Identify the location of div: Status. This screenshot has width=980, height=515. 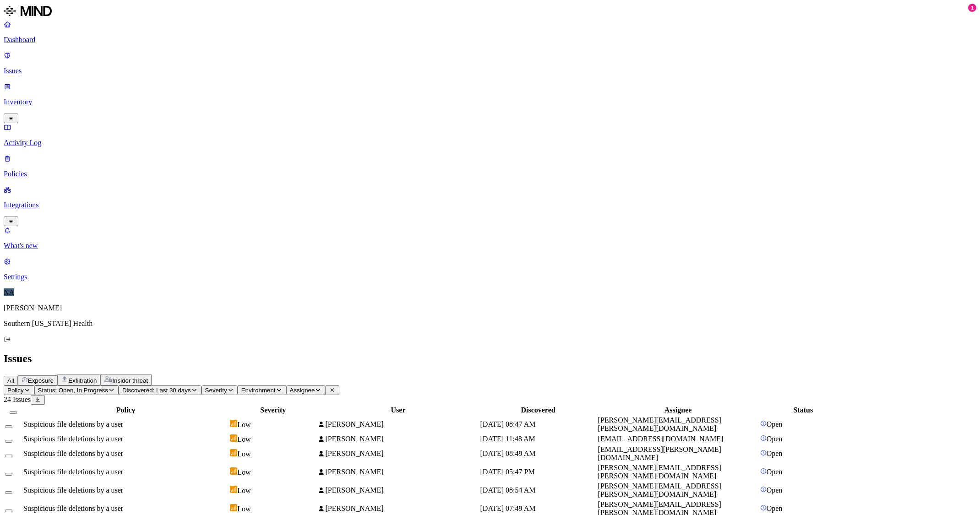
(803, 410).